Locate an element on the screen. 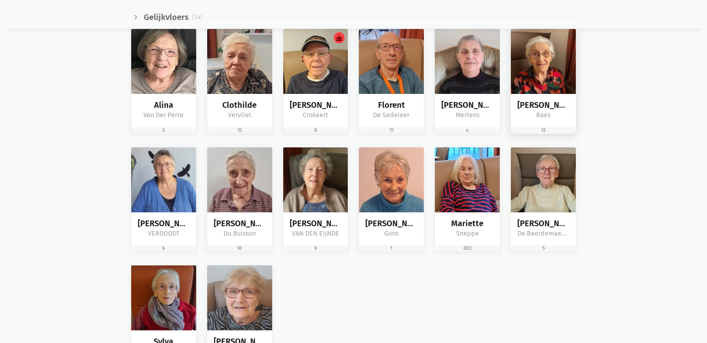 The height and width of the screenshot is (343, 707). div: 4 is located at coordinates (467, 130).